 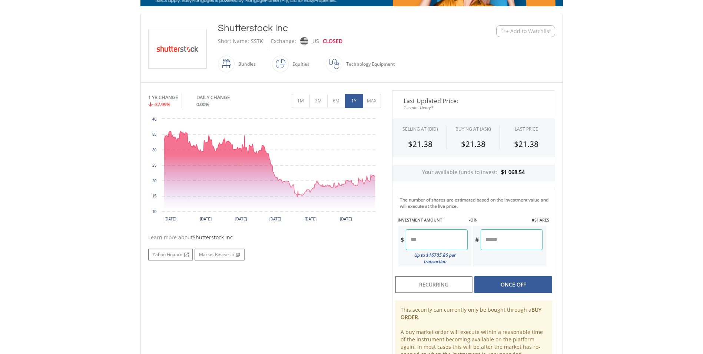 What do you see at coordinates (213, 237) in the screenshot?
I see `span: Shutterstock Inc` at bounding box center [213, 237].